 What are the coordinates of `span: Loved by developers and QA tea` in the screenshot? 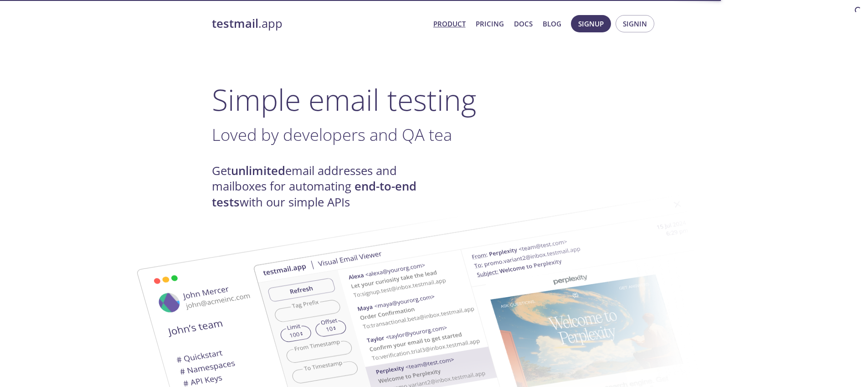 It's located at (332, 134).